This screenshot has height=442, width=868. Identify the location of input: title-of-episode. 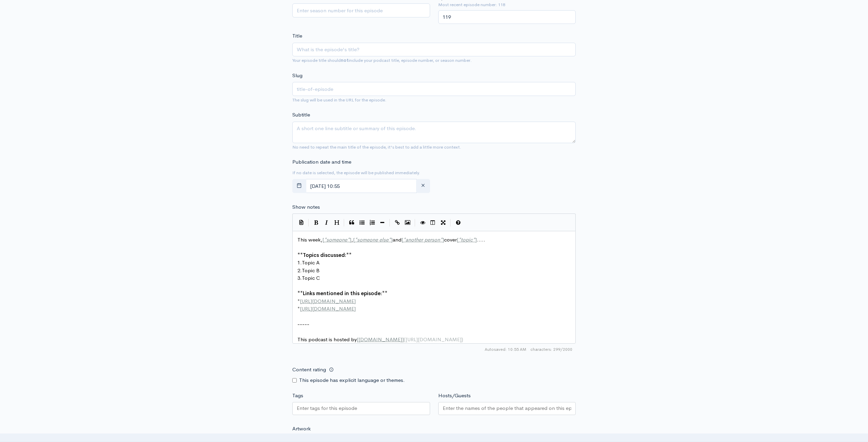
(434, 89).